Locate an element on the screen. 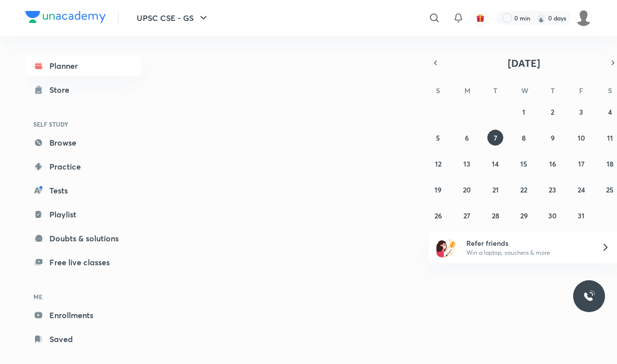 The image size is (617, 364). a: Browse is located at coordinates (83, 143).